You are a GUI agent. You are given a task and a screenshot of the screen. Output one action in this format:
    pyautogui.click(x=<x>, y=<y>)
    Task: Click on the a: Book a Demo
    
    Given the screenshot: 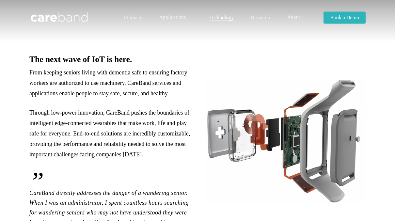 What is the action you would take?
    pyautogui.click(x=344, y=18)
    